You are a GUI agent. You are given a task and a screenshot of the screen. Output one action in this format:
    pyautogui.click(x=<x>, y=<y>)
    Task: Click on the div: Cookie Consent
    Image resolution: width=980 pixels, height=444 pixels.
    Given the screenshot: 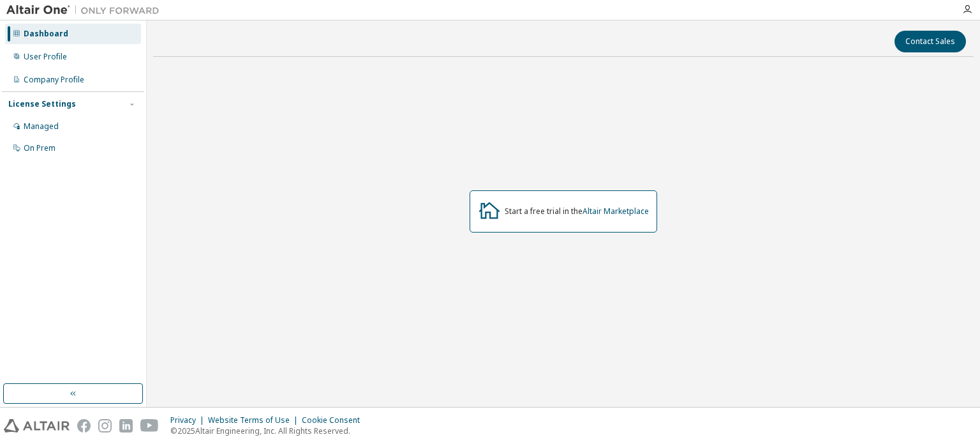 What is the action you would take?
    pyautogui.click(x=334, y=420)
    